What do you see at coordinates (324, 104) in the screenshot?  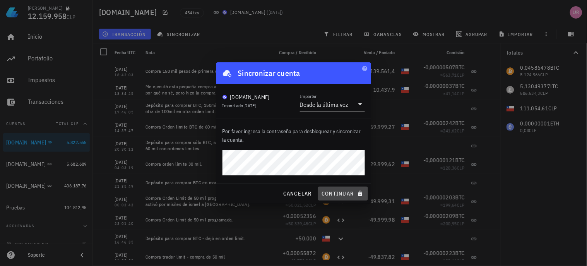 I see `div: Desde la última vez` at bounding box center [324, 104].